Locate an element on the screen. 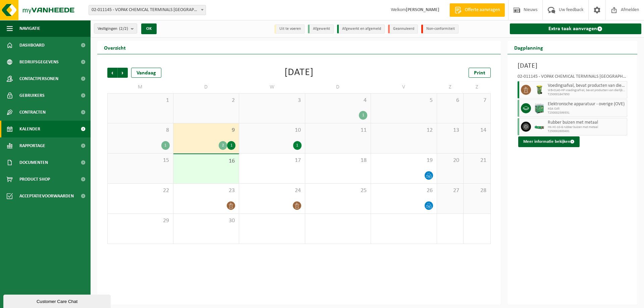 Image resolution: width=644 pixels, height=308 pixels. span: 3 is located at coordinates (272, 101).